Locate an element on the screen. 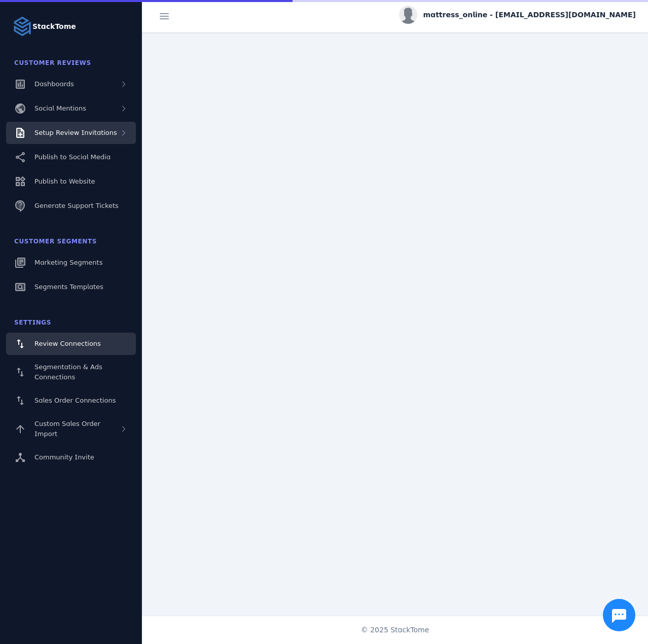  span: Marketing Segments is located at coordinates (68, 262).